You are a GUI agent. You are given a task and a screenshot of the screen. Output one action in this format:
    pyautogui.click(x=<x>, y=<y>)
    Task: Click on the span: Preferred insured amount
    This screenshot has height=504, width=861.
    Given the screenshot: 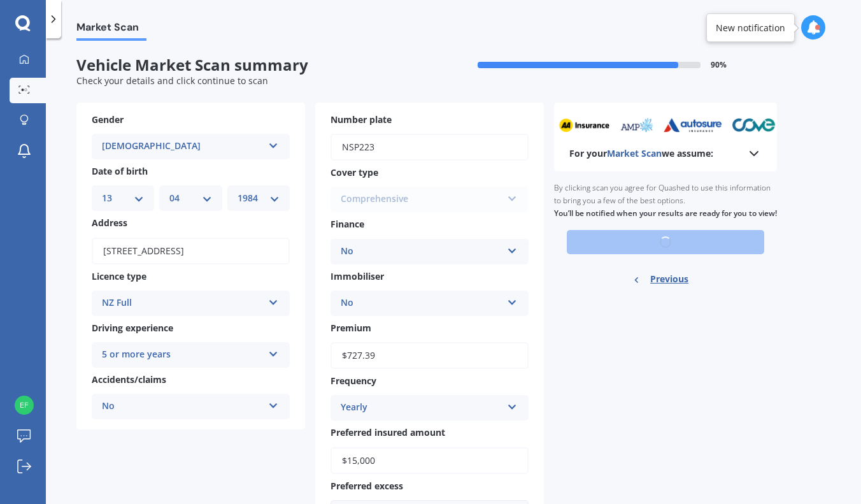 What is the action you would take?
    pyautogui.click(x=388, y=433)
    